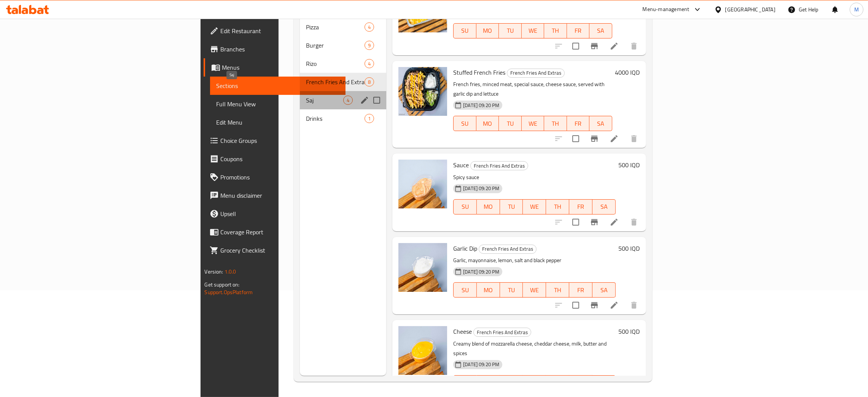 This screenshot has width=868, height=397. Describe the element at coordinates (278, 86) in the screenshot. I see `span: Sections` at that location.